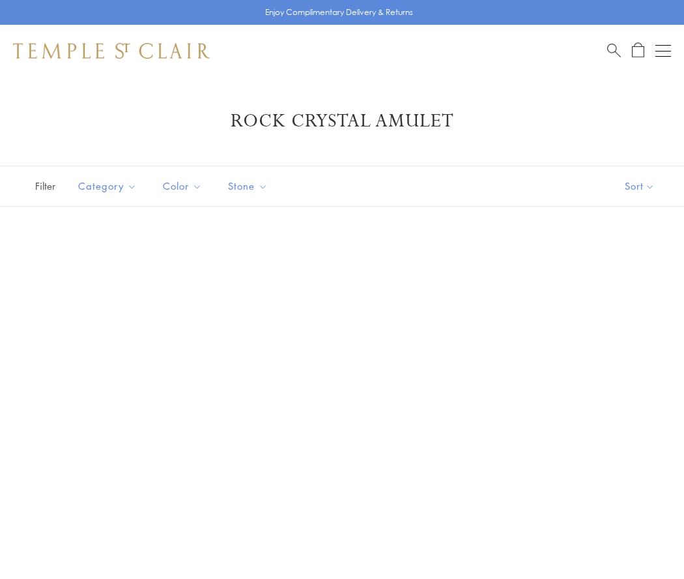  Describe the element at coordinates (638, 50) in the screenshot. I see `a: Open Shopping Bag` at that location.